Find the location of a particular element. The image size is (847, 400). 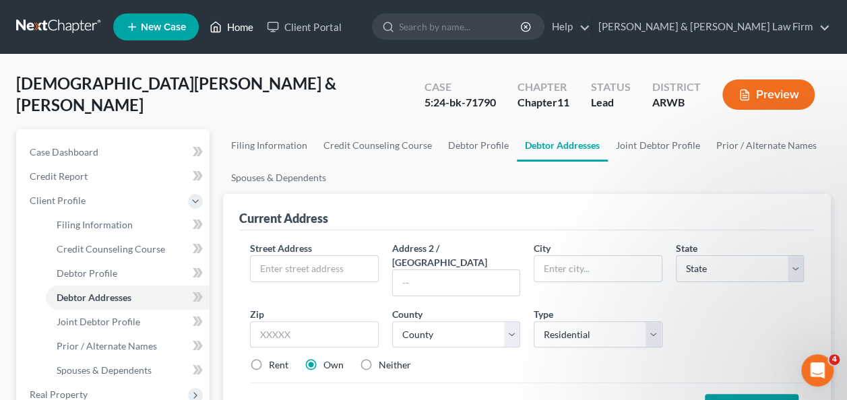

label: Own is located at coordinates (334, 365).